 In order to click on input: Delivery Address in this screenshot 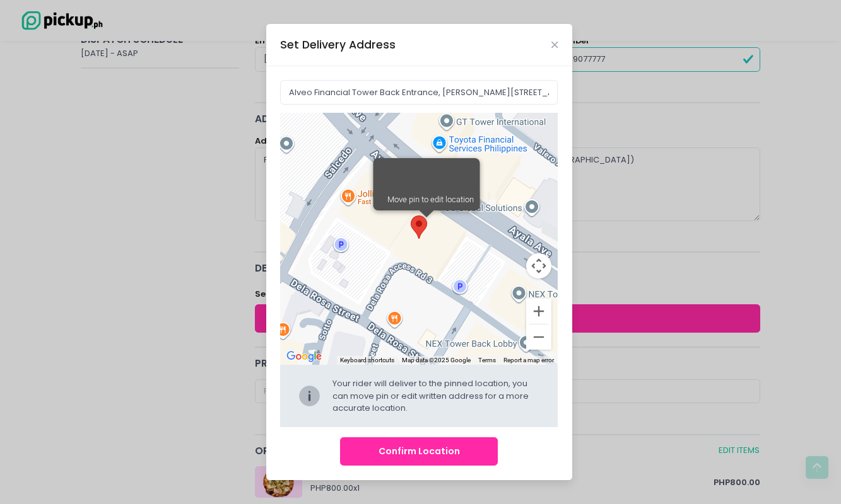, I will do `click(419, 92)`.